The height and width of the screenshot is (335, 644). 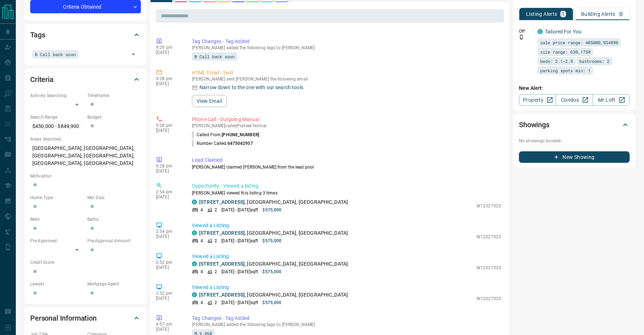 I want to click on a: Mr.Loft, so click(x=611, y=100).